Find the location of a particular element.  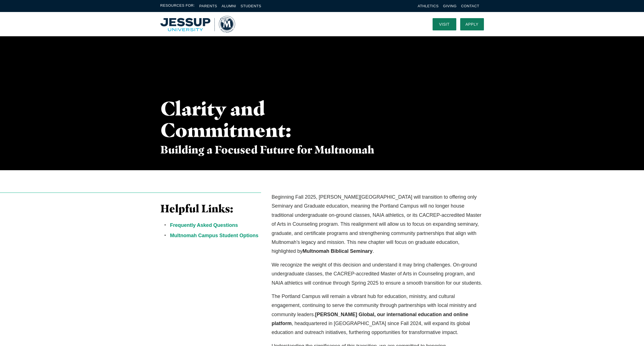

p: We recognize the weight of this decision and understand it may bring challenges. On-ground underg... is located at coordinates (378, 274).